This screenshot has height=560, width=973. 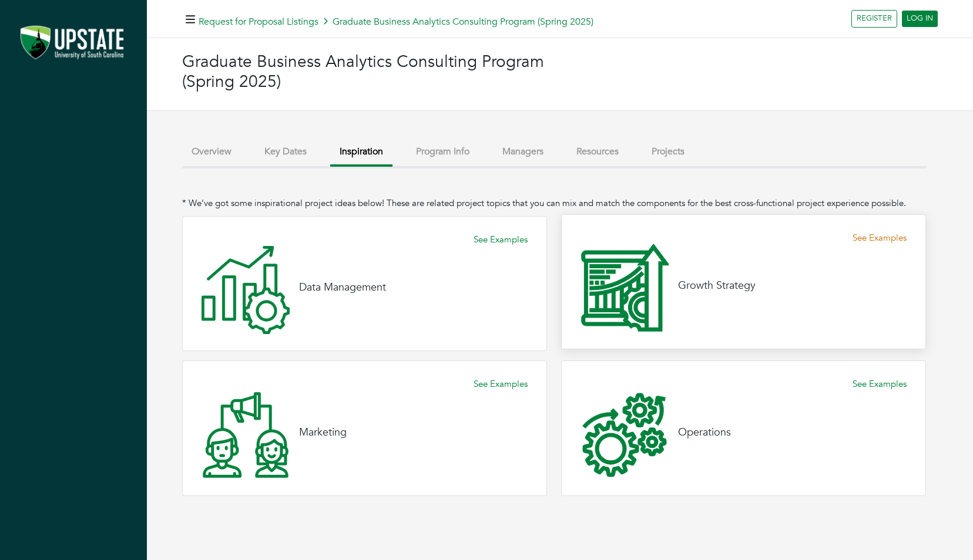 I want to click on h4: Marketing, so click(x=323, y=433).